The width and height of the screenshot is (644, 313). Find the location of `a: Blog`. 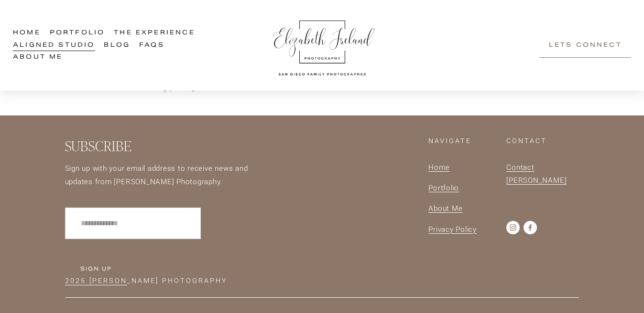

a: Blog is located at coordinates (117, 45).